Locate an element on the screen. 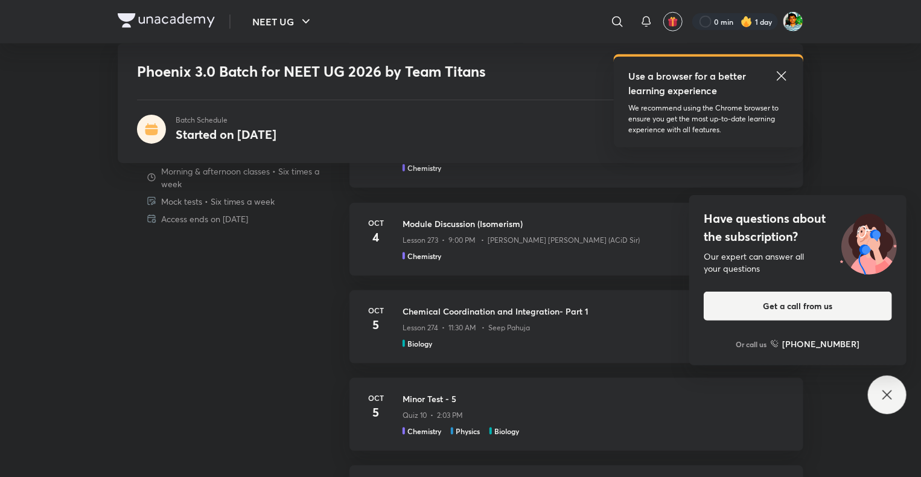 Image resolution: width=921 pixels, height=477 pixels. h3: Chemical Coordination and Integration- Part 1 is located at coordinates (596, 311).